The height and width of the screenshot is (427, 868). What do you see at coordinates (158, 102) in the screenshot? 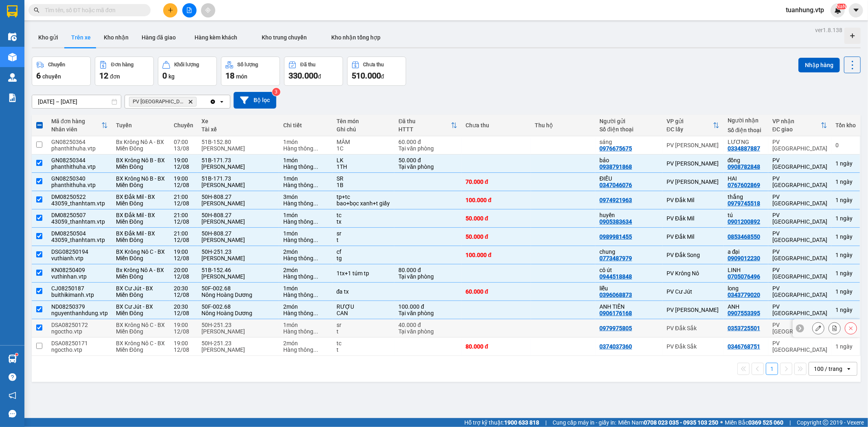
I see `span: PV Tân Bình` at bounding box center [158, 102].